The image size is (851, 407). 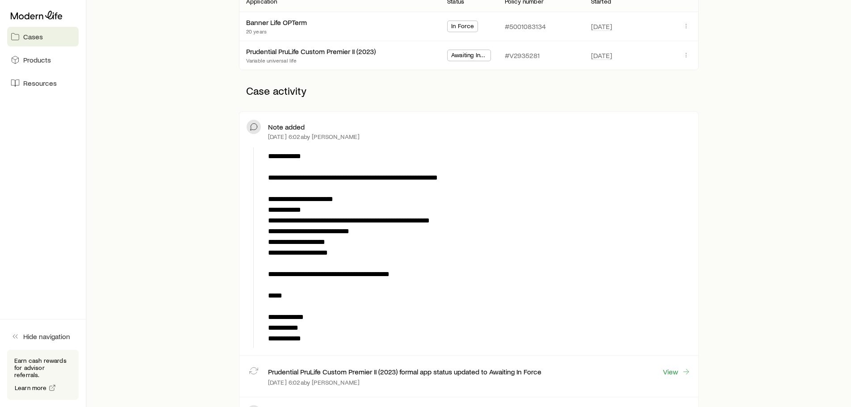 I want to click on p: #V2935281, so click(x=522, y=55).